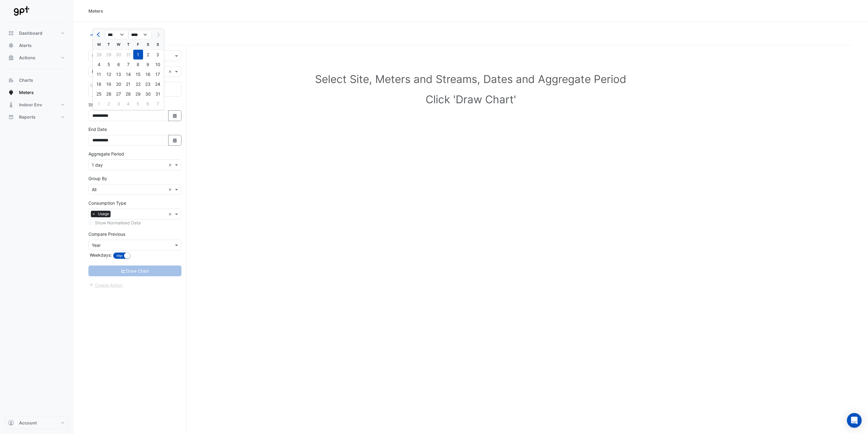 The image size is (868, 434). I want to click on div: 7, so click(128, 65).